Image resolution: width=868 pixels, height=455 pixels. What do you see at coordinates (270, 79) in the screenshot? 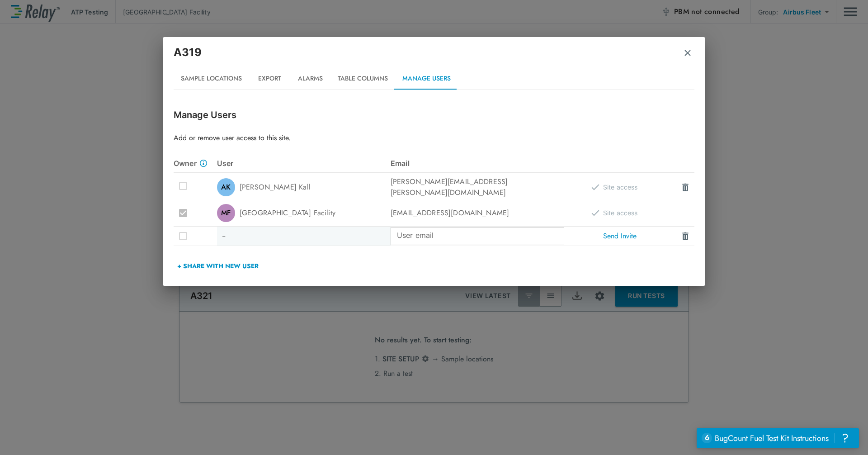
I see `button: Export` at bounding box center [270, 79].